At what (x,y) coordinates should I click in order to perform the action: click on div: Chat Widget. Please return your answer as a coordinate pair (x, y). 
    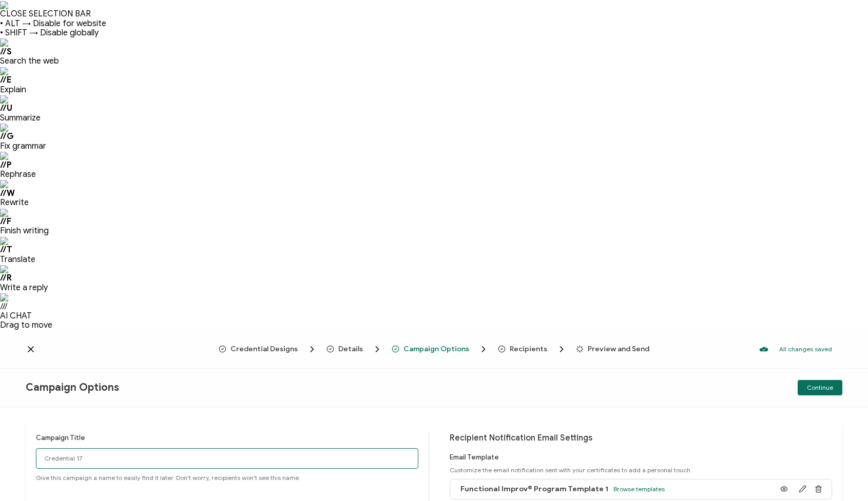
    Looking at the image, I should click on (779, 443).